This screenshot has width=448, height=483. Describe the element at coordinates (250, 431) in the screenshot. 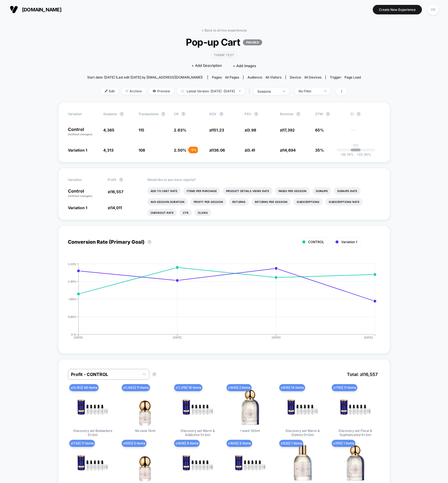

I see `span: I want 100ml` at that location.